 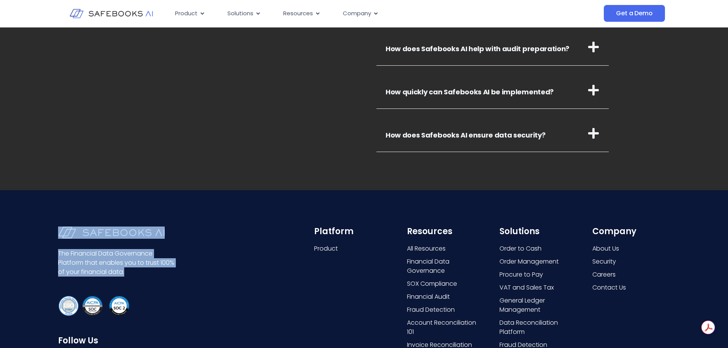 What do you see at coordinates (445, 266) in the screenshot?
I see `span: Financial Data Governance` at bounding box center [445, 266].